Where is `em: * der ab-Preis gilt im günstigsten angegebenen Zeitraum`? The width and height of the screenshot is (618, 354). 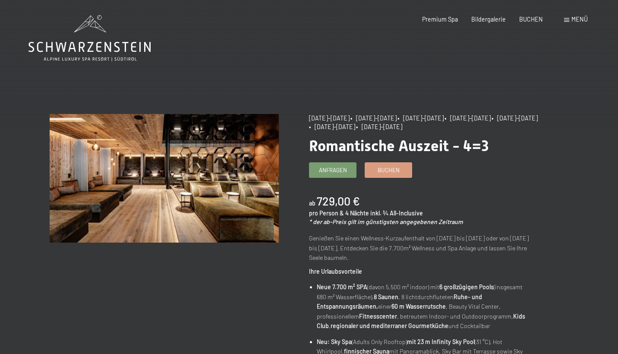 em: * der ab-Preis gilt im günstigsten angegebenen Zeitraum is located at coordinates (386, 222).